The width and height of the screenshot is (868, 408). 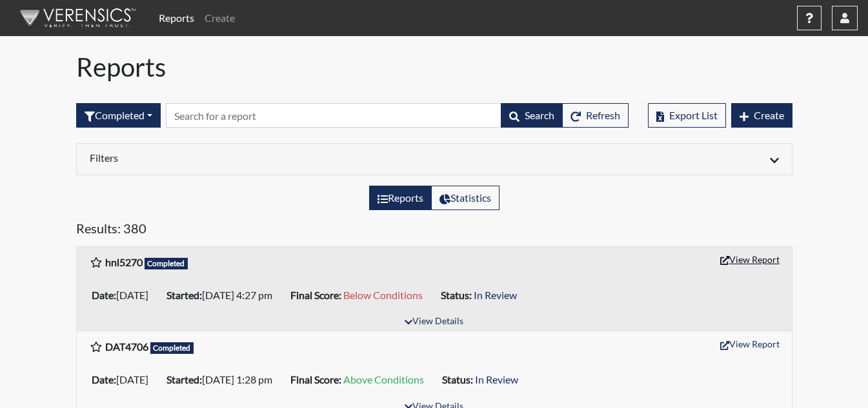 What do you see at coordinates (118, 115) in the screenshot?
I see `button: Completed` at bounding box center [118, 115].